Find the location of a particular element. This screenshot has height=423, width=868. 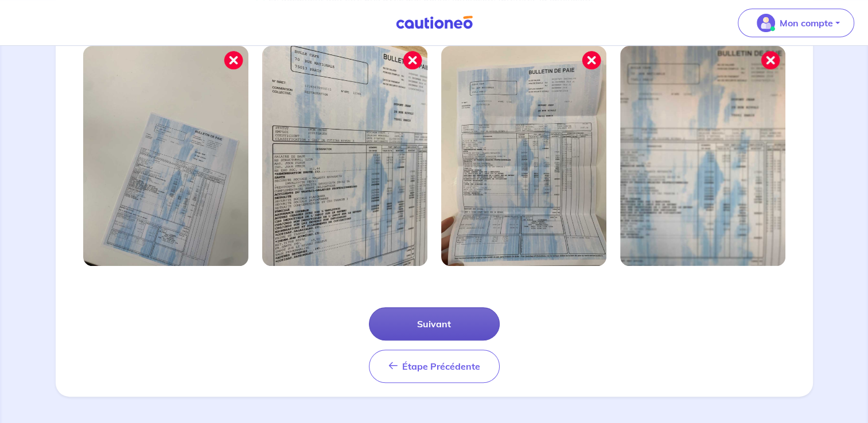

img: Cautioneo is located at coordinates (434, 22).